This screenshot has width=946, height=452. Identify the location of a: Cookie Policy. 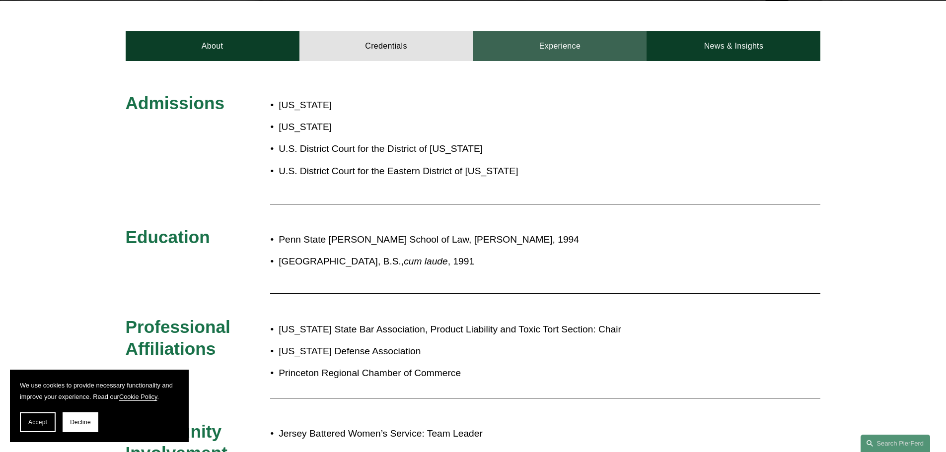
(138, 397).